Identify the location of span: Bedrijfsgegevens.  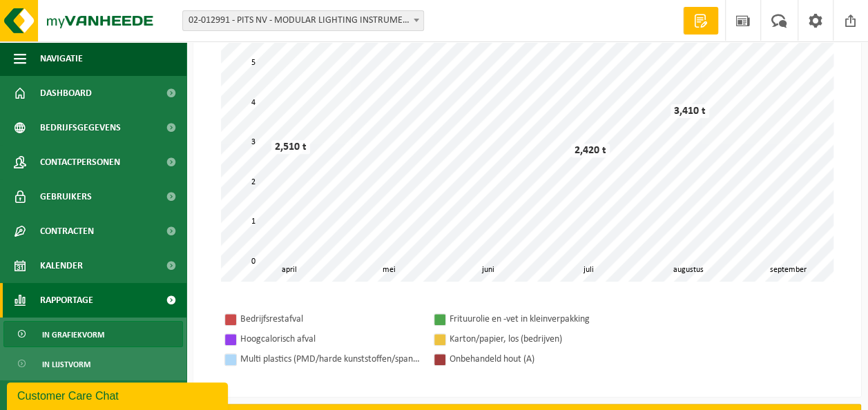
(80, 128).